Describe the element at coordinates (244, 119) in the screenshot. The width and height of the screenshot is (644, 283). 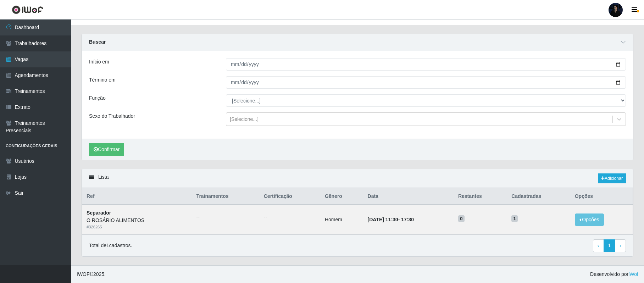
I see `div: [Selecione...]` at that location.